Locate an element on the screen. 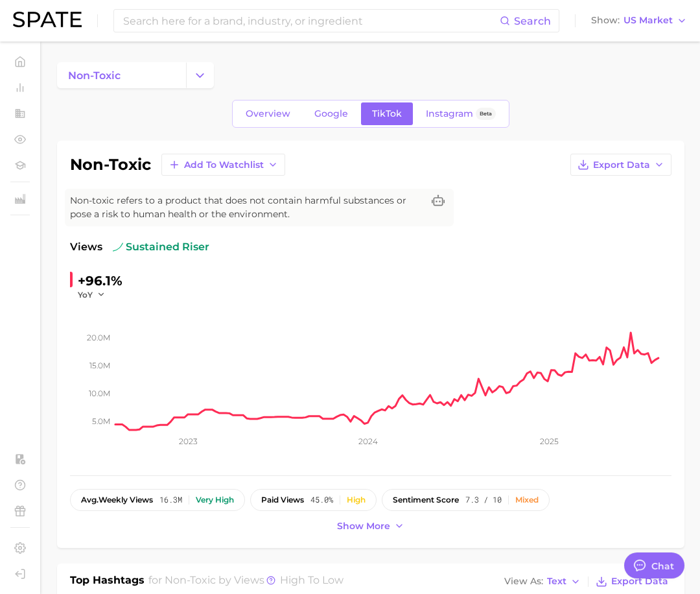 The image size is (700, 594). tspan: 2024 is located at coordinates (368, 441).